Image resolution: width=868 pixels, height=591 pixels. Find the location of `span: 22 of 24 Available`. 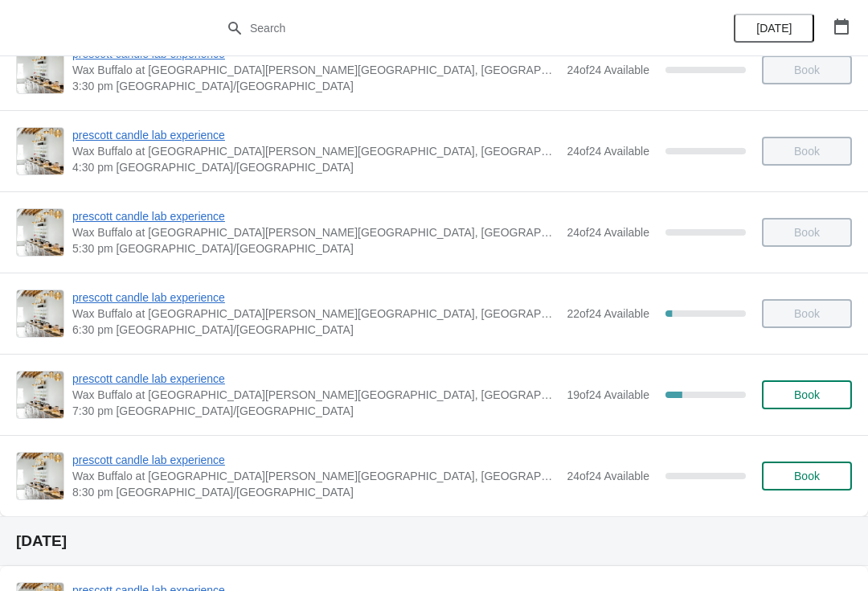

span: 22 of 24 Available is located at coordinates (607, 313).